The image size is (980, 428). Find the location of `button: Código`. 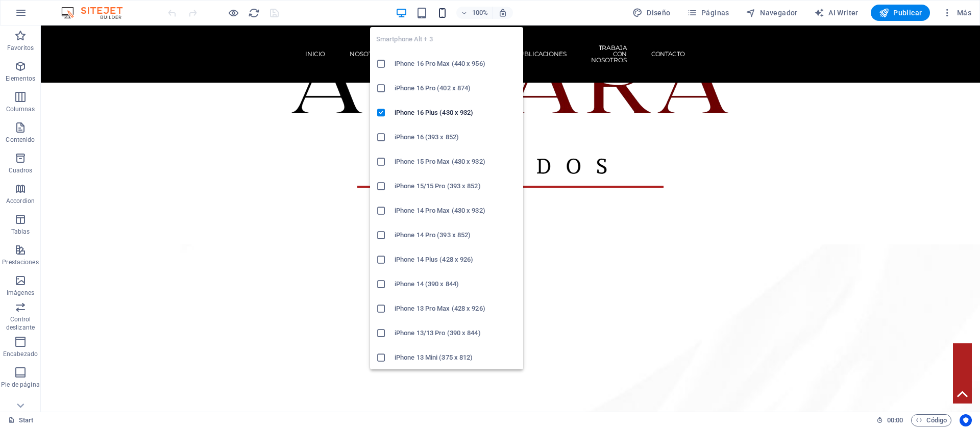

button: Código is located at coordinates (931, 421).